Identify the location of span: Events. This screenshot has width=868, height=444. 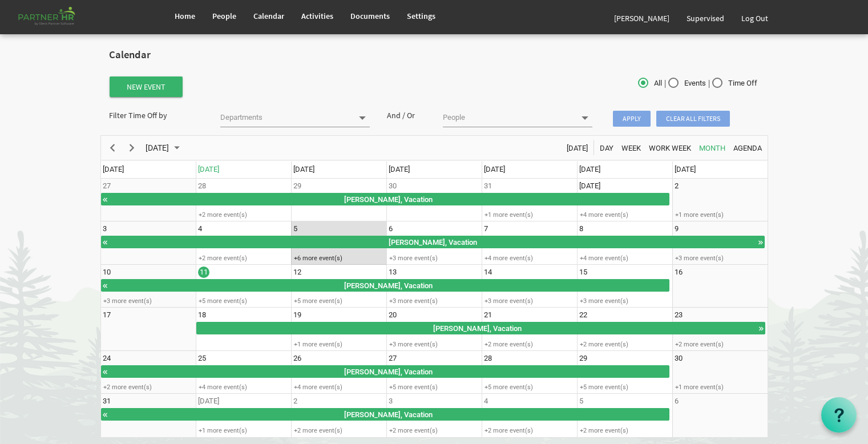
(687, 83).